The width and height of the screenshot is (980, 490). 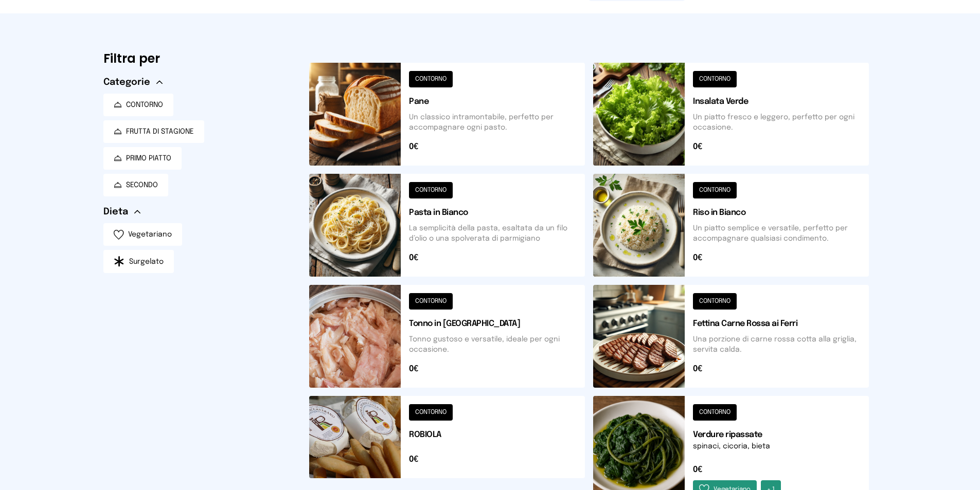 I want to click on button: SECONDO, so click(x=136, y=186).